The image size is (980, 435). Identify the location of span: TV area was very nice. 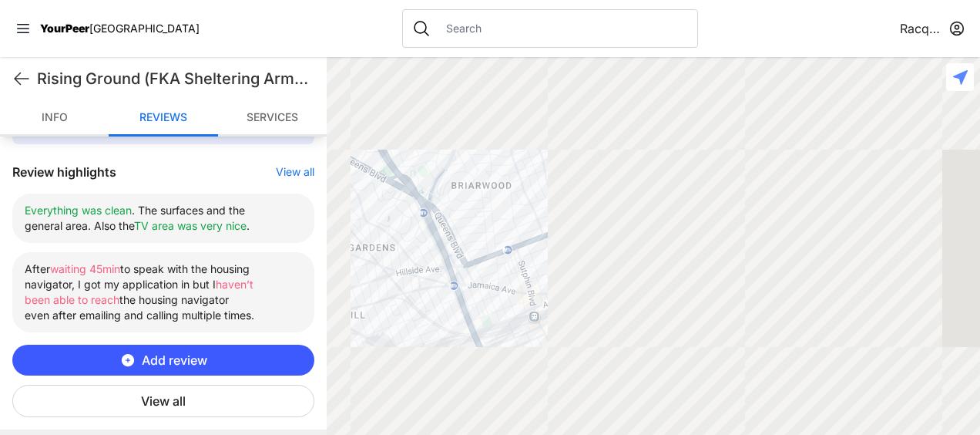
(190, 225).